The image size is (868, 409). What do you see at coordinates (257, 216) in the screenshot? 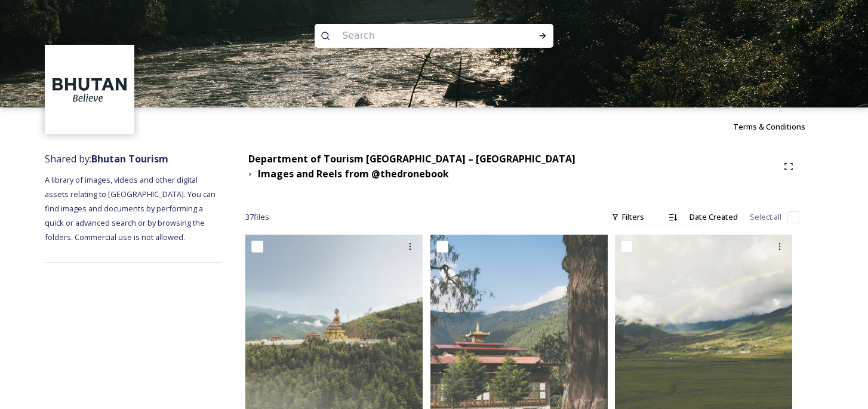
I see `span: 37 file s` at bounding box center [257, 216].